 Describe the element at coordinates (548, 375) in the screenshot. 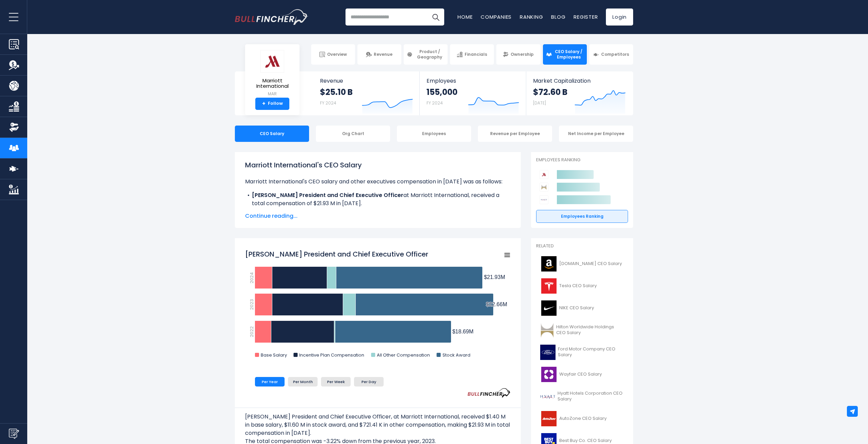

I see `img: W logo` at that location.